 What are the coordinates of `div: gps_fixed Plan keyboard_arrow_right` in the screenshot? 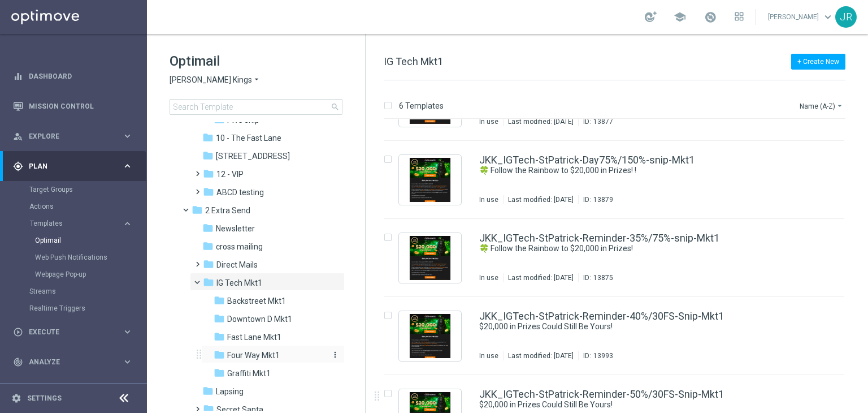 It's located at (73, 167).